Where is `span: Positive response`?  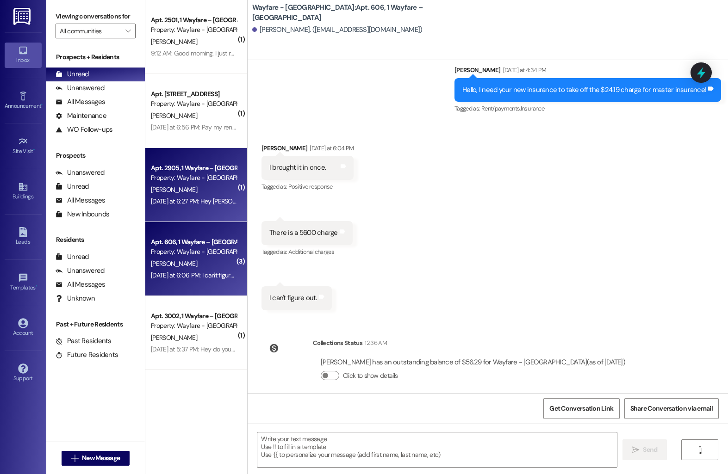
span: Positive response is located at coordinates (311, 186).